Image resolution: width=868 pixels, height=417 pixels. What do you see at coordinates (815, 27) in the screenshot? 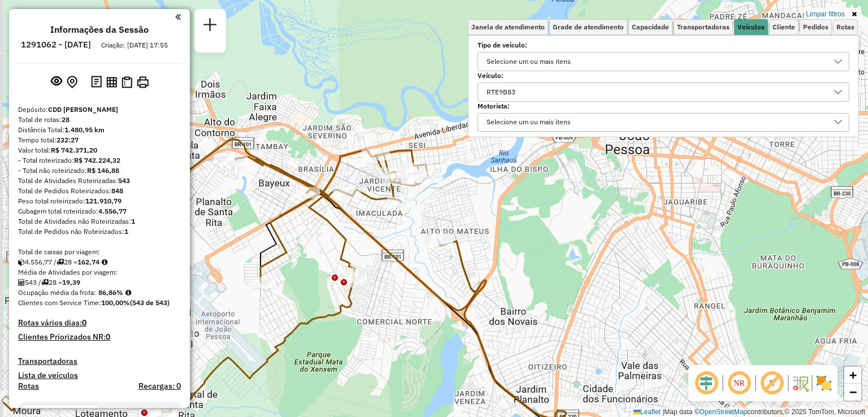
I see `span: Pedidos` at bounding box center [815, 27].